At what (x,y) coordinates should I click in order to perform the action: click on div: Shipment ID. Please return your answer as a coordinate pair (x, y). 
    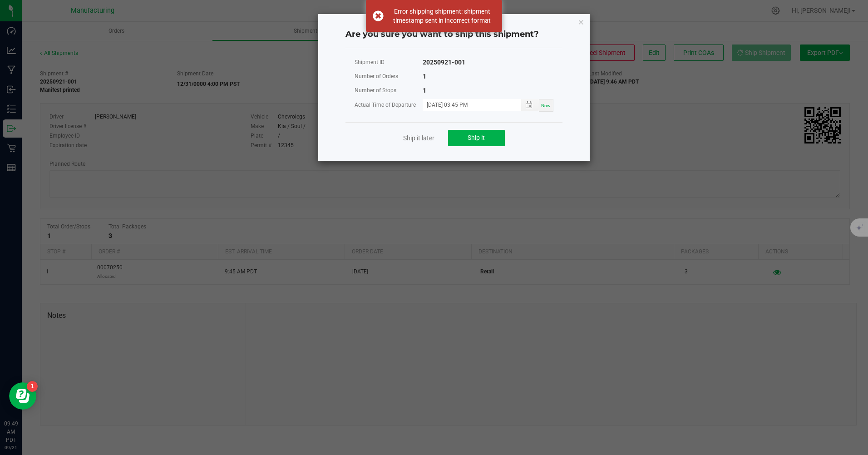
    Looking at the image, I should click on (388, 63).